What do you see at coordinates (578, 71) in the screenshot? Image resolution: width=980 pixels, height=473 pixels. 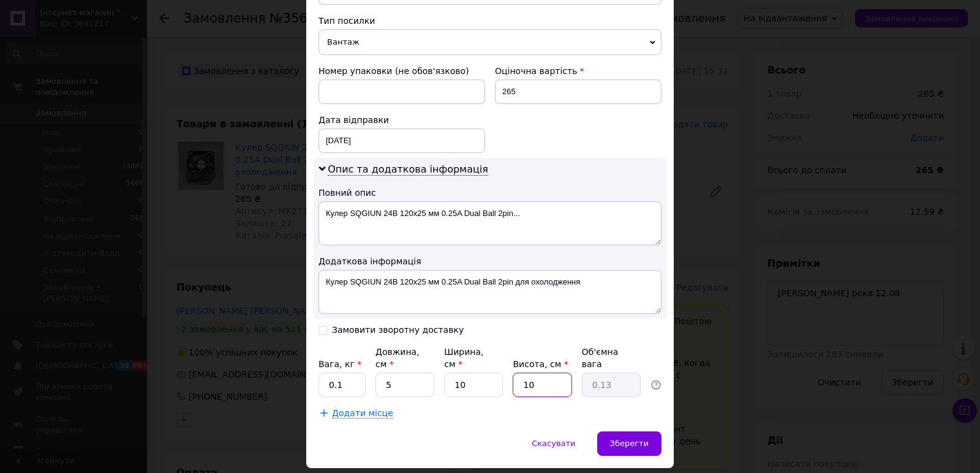 I see `div: Оціночна вартість` at bounding box center [578, 71].